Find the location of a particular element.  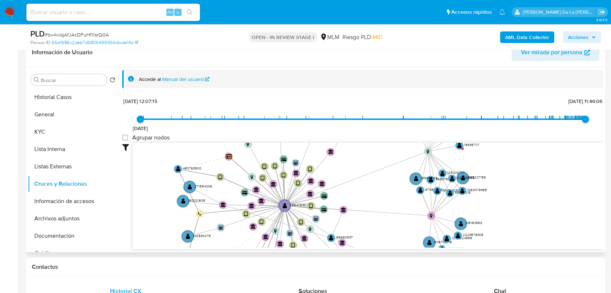

text: 1265924959 is located at coordinates (462, 238).